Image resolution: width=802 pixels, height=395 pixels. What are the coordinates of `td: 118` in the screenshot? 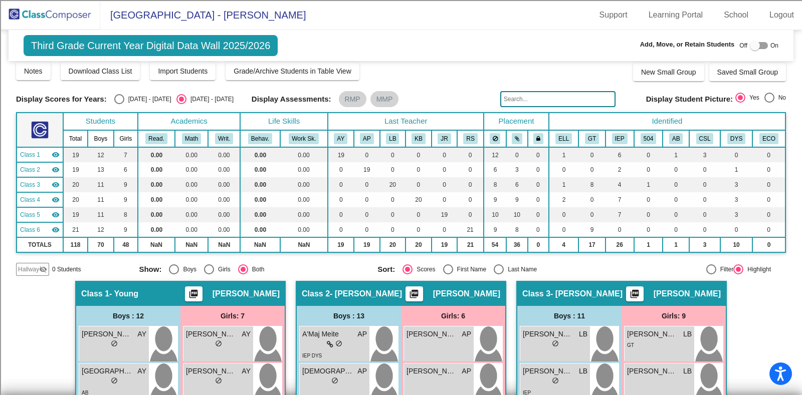 It's located at (76, 245).